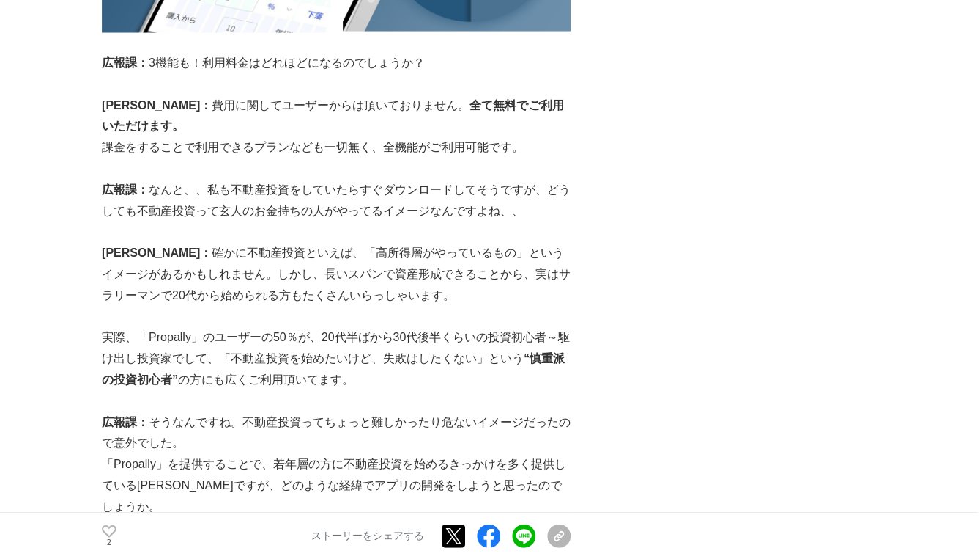 This screenshot has height=559, width=980. What do you see at coordinates (336, 274) in the screenshot?
I see `p: 確かに不動産投資といえば、「高所得層がやっているもの」というイメージがあるかもしれません。しかし、長いスパンで資産形成できることから、実はサラリーマンで20代から始められる方もたくさんいらっしゃ...` at bounding box center [336, 274].